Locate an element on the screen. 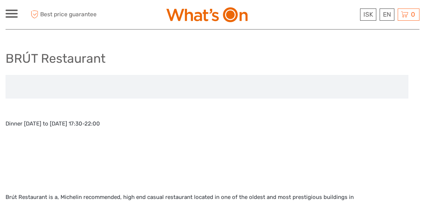 The image size is (425, 203). img: What's On is located at coordinates (207, 15).